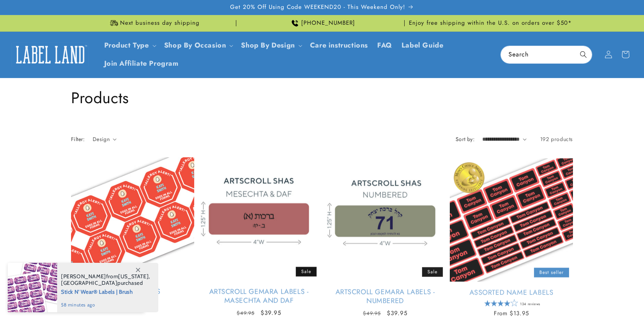 Image resolution: width=644 pixels, height=320 pixels. Describe the element at coordinates (339, 45) in the screenshot. I see `span: Care instructions` at that location.